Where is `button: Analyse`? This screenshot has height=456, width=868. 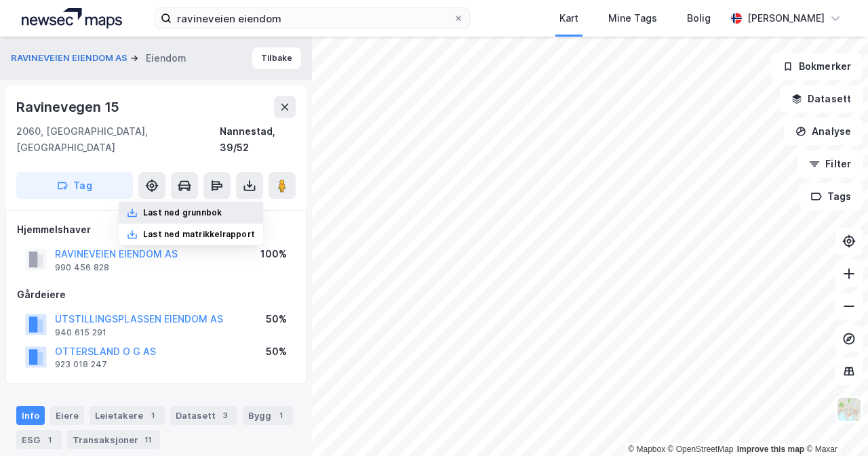 button: Analyse is located at coordinates (824, 131).